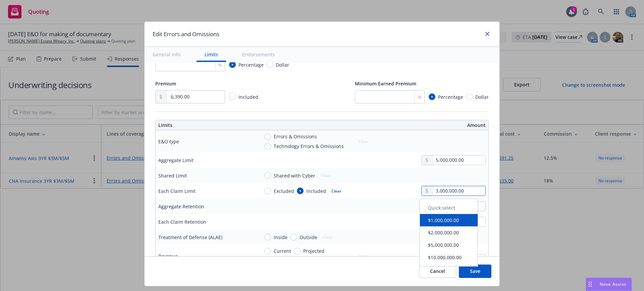  I want to click on span: Projected, so click(313, 251).